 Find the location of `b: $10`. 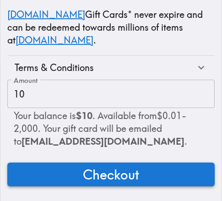

b: $10 is located at coordinates (84, 115).